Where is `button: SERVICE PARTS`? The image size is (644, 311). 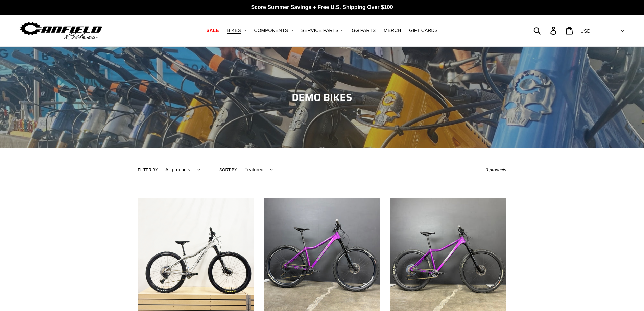 button: SERVICE PARTS is located at coordinates (322, 31).